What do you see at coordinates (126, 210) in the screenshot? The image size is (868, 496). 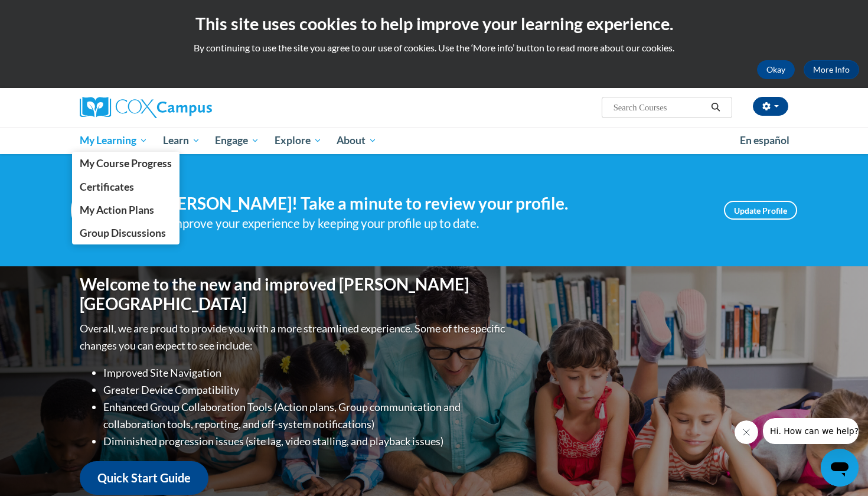 I see `a: My Action Plans` at bounding box center [126, 210].